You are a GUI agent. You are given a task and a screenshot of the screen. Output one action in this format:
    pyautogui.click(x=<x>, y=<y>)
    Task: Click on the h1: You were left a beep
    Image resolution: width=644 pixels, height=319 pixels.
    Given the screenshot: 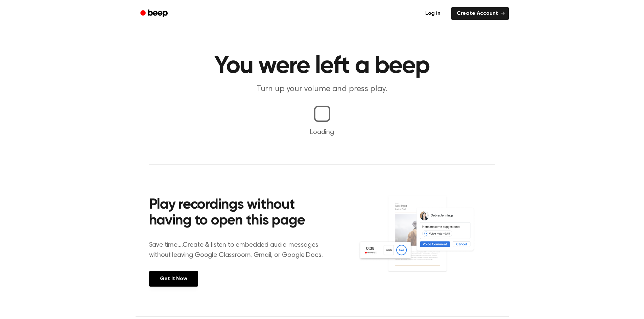 What is the action you would take?
    pyautogui.click(x=322, y=66)
    